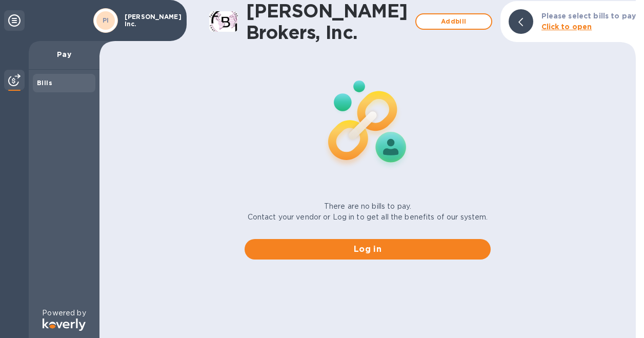  Describe the element at coordinates (64, 54) in the screenshot. I see `p: Pay` at that location.